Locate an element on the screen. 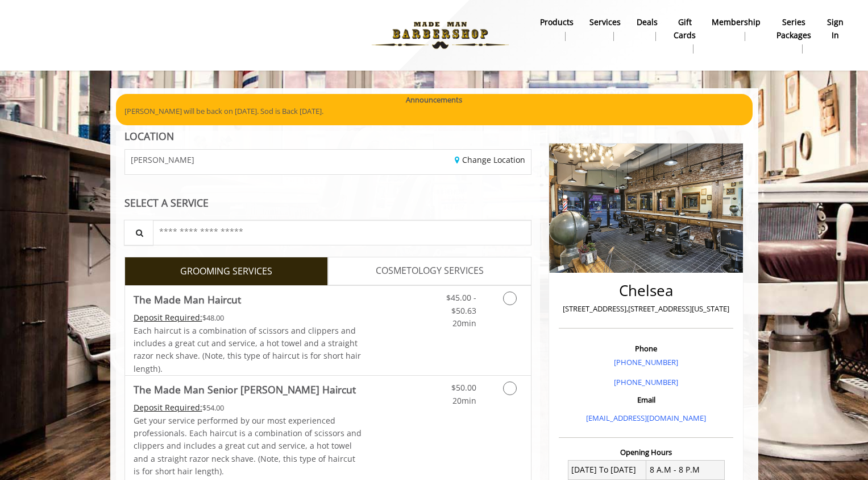 The height and width of the screenshot is (480, 868). a: sign insign in is located at coordinates (835, 29).